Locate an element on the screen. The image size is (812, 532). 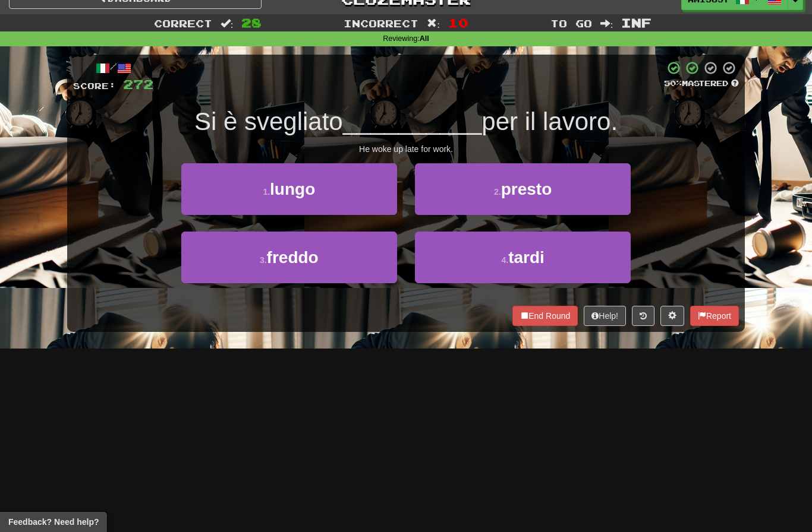
small: 2 . is located at coordinates (498, 192).